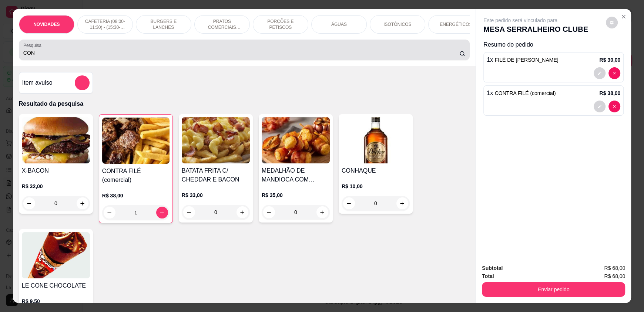 The height and width of the screenshot is (312, 644). What do you see at coordinates (136, 176) in the screenshot?
I see `h4: CONTRA FILÉ (comercial)` at bounding box center [136, 176].